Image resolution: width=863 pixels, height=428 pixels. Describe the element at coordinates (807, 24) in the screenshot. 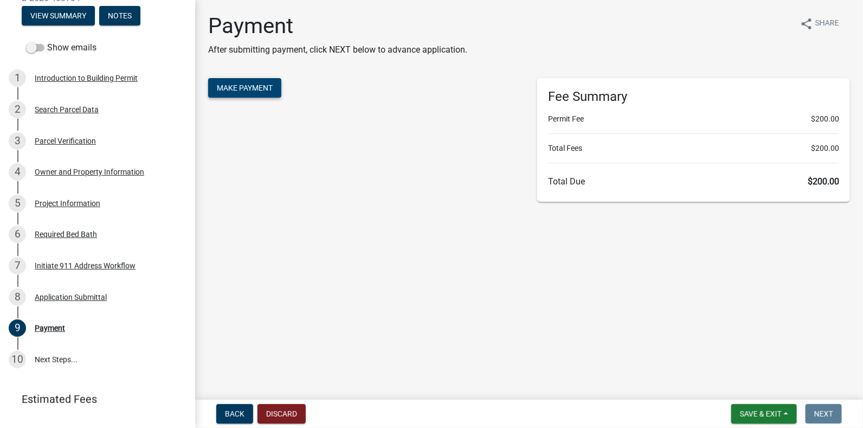

I see `i: share` at that location.